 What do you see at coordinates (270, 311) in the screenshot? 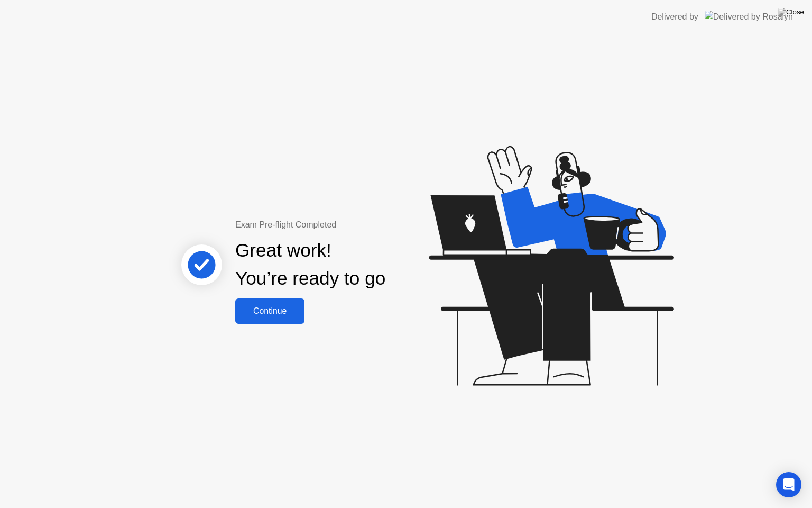
I see `button: Continue` at bounding box center [270, 311].